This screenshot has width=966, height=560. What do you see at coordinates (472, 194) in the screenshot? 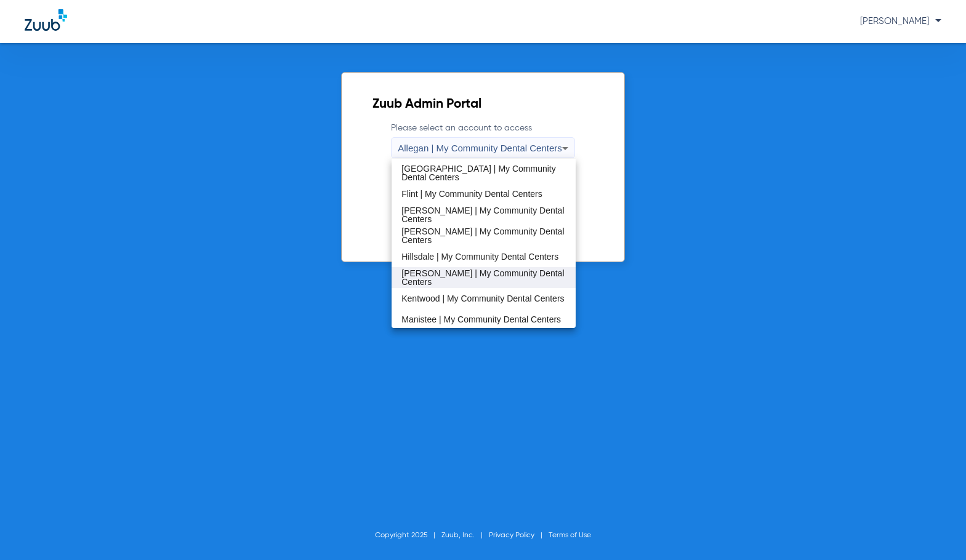
I see `span: Flint | My Community Dental Centers` at bounding box center [472, 194].